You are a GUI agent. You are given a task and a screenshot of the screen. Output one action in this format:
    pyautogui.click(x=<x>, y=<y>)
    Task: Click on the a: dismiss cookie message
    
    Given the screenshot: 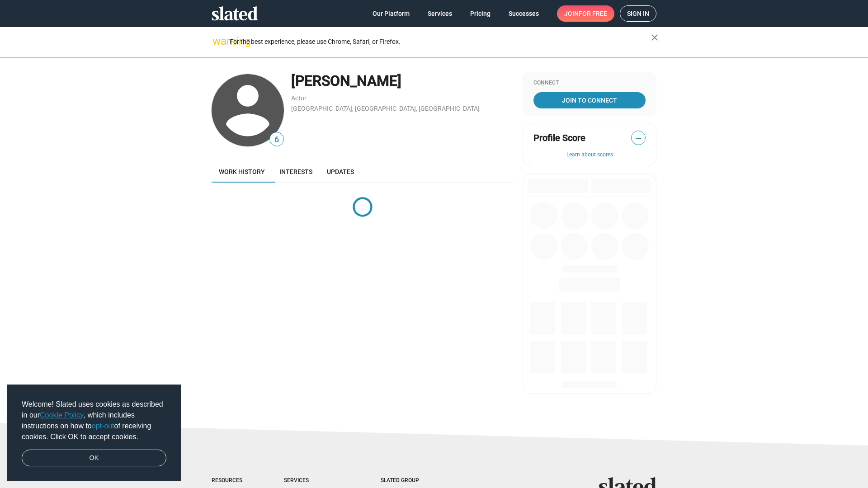 What is the action you would take?
    pyautogui.click(x=94, y=459)
    